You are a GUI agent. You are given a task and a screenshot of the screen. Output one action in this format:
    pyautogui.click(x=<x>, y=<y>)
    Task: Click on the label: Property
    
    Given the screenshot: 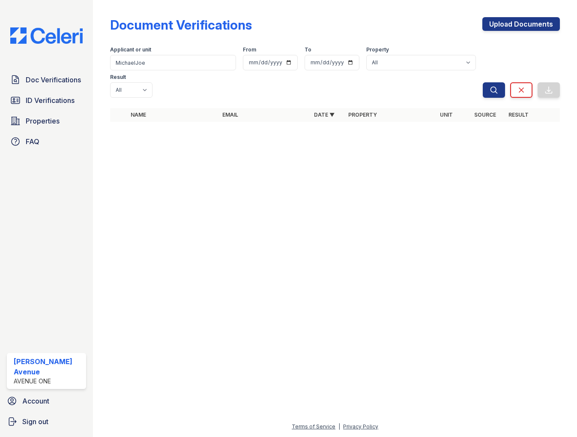 What is the action you would take?
    pyautogui.click(x=378, y=50)
    